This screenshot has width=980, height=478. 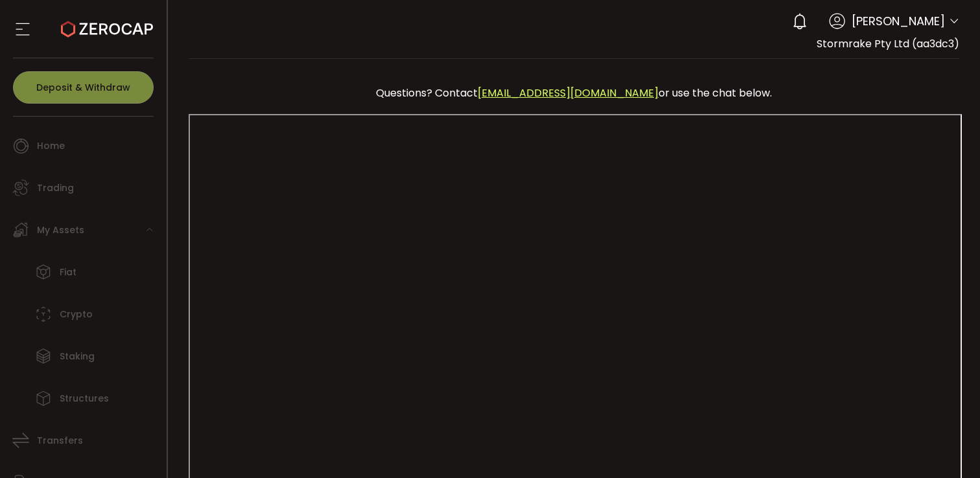 What do you see at coordinates (76, 314) in the screenshot?
I see `span: Crypto` at bounding box center [76, 314].